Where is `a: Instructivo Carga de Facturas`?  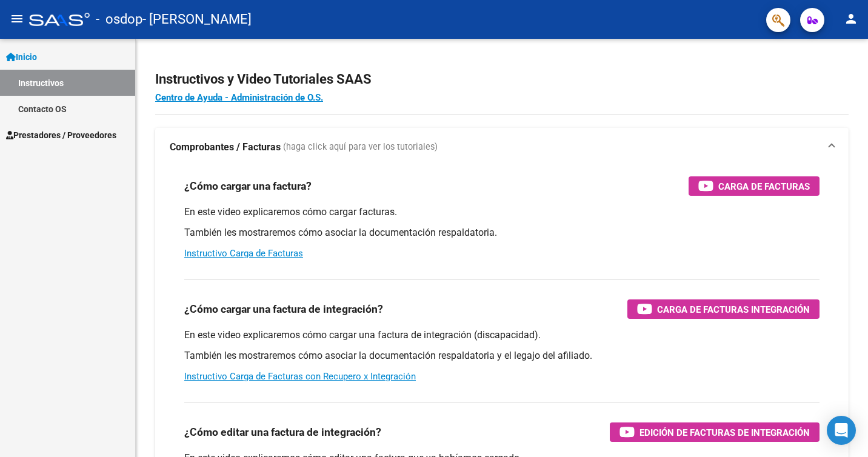 a: Instructivo Carga de Facturas is located at coordinates (244, 254).